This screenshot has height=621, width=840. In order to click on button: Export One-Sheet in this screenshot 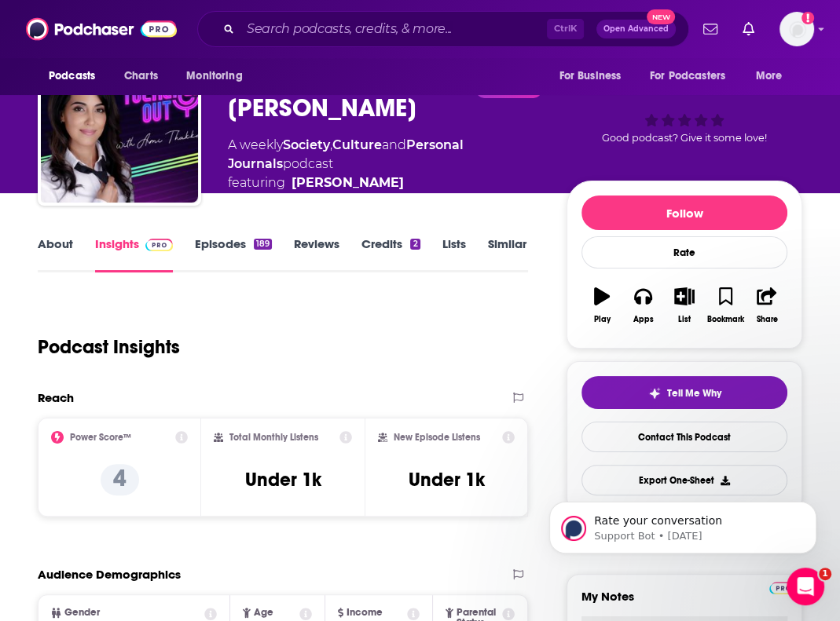, I will do `click(684, 479)`.